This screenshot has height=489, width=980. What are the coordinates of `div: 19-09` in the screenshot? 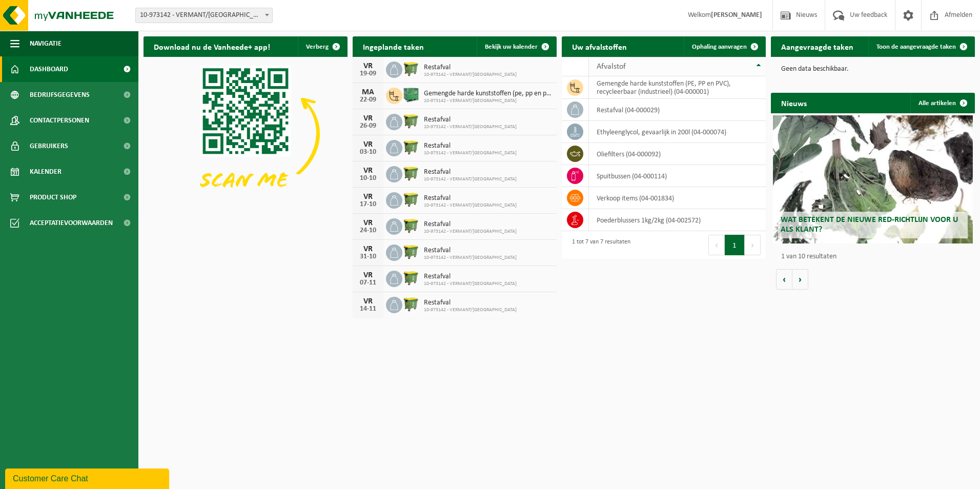 It's located at (368, 74).